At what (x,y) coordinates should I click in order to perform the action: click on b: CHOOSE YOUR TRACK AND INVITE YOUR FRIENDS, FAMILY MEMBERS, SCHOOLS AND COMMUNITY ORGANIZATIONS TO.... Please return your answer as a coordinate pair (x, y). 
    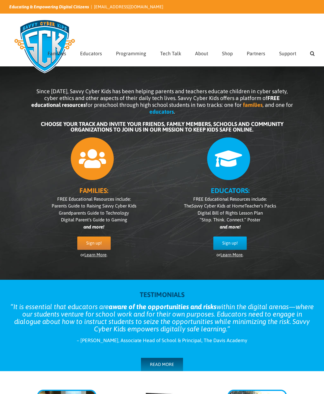
    Looking at the image, I should click on (162, 127).